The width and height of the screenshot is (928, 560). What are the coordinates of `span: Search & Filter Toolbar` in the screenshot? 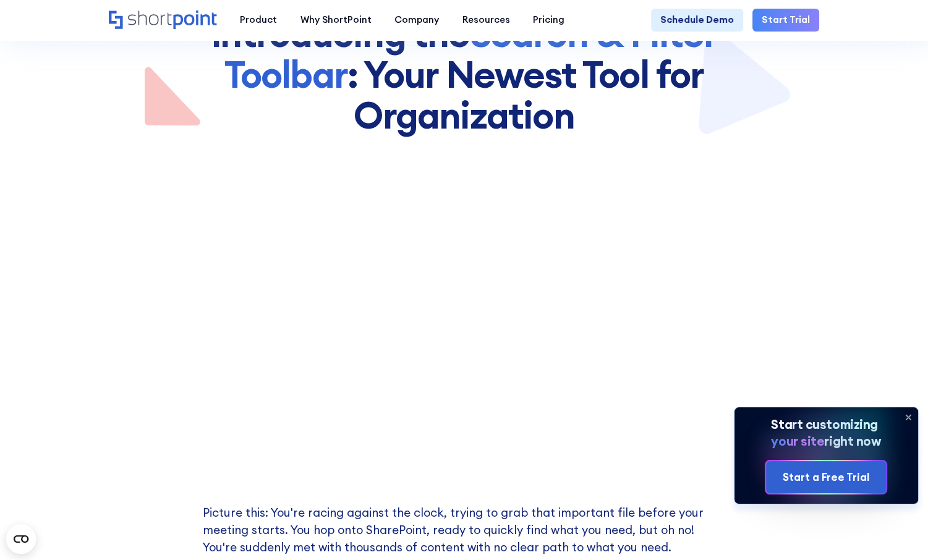 It's located at (471, 54).